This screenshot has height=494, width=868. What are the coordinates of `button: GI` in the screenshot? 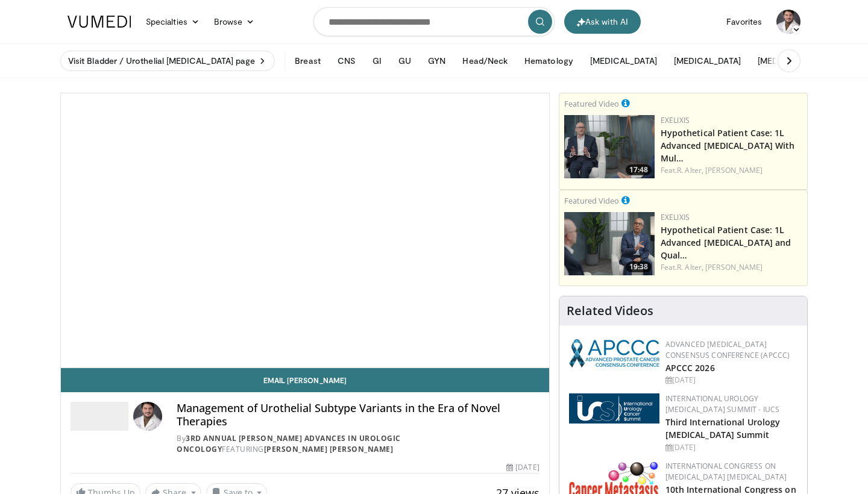 It's located at (377, 61).